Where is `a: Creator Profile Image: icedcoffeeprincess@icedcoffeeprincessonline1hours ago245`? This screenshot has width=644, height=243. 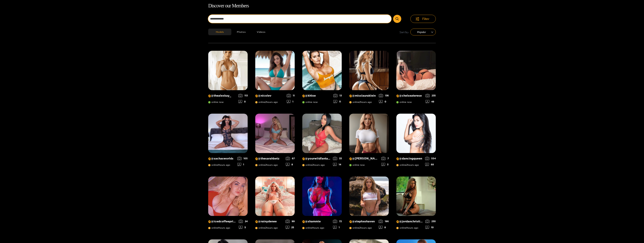
a: Creator Profile Image: icedcoffeeprincess@icedcoffeeprincessonline1hours ago245 is located at coordinates (228, 204).